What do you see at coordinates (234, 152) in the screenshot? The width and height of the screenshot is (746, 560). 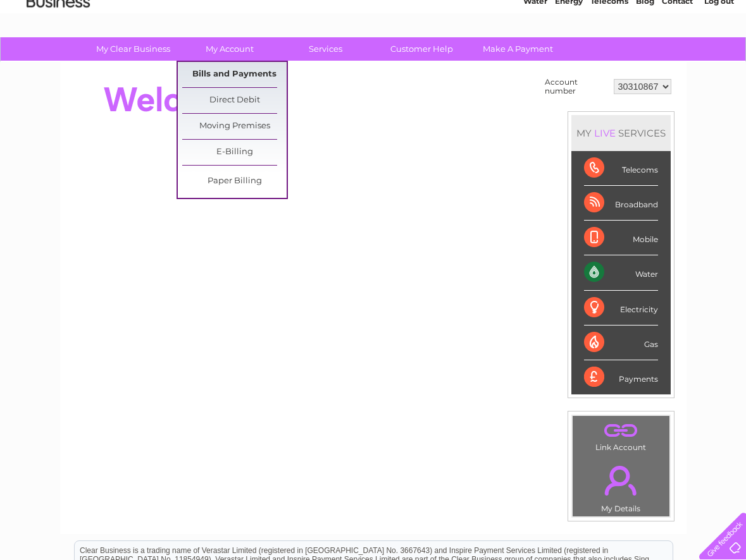 I see `a: E-Billing` at bounding box center [234, 152].